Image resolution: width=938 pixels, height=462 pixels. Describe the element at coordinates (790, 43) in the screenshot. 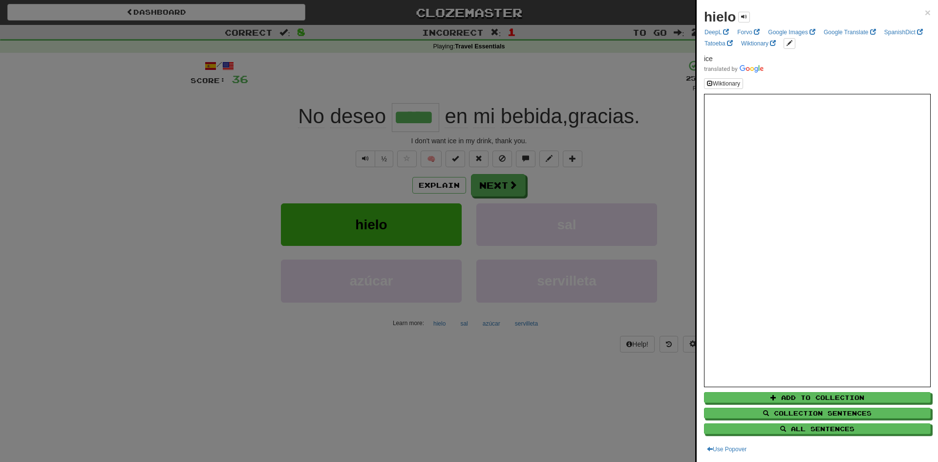

I see `button: edit links` at that location.